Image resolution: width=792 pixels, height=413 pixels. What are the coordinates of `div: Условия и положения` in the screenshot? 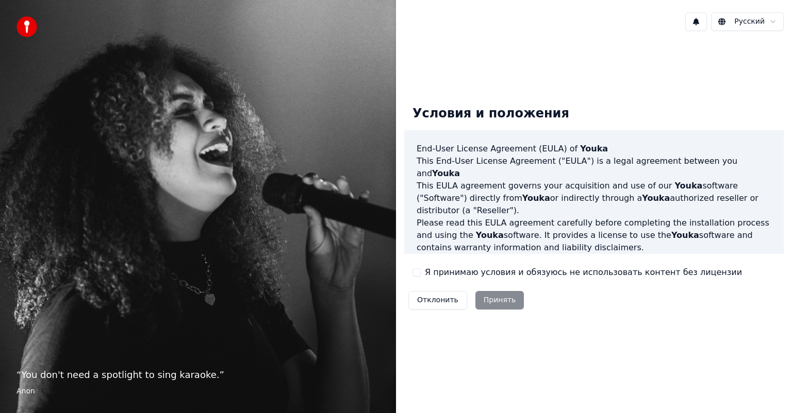 It's located at (491, 114).